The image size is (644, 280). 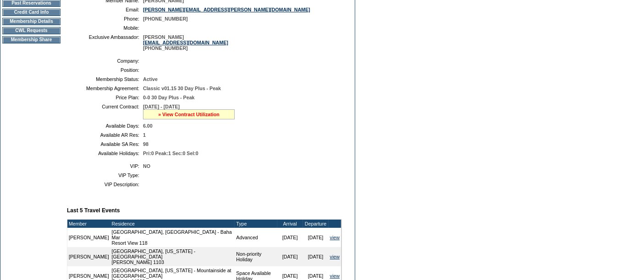 I want to click on td: Available Days:, so click(x=105, y=126).